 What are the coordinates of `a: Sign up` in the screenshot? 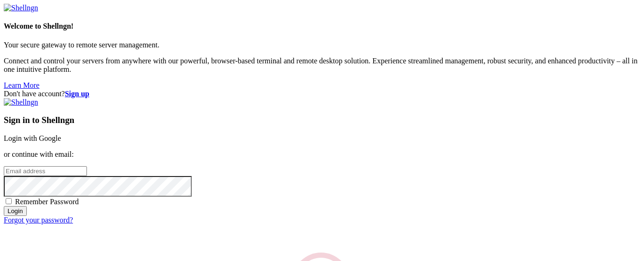 It's located at (77, 94).